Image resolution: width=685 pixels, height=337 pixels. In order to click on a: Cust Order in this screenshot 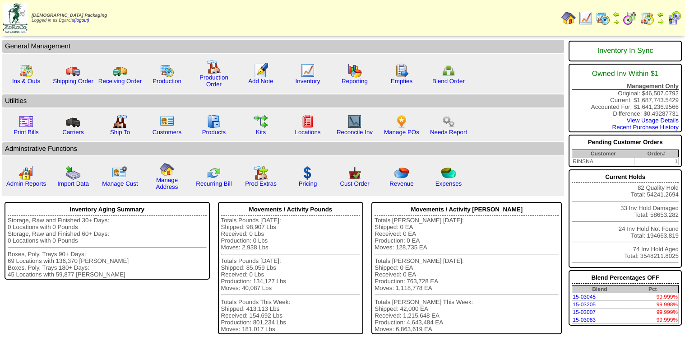, I will do `click(354, 183)`.